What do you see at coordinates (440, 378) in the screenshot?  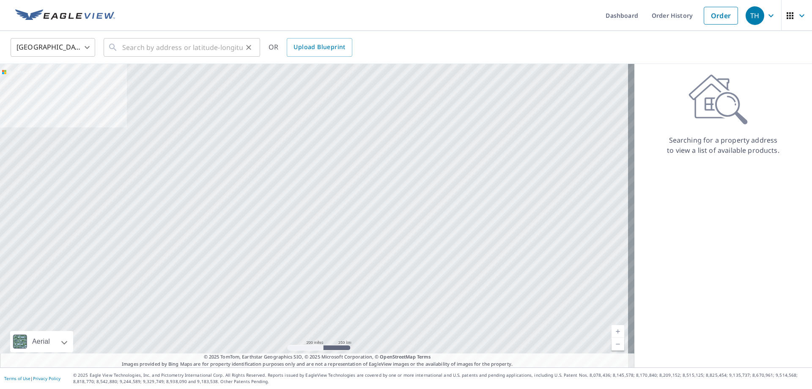 I see `p: © 2025 Eagle View Technologies, Inc. and Pictometry International Corp. All Rights Reserved. Repo...` at bounding box center [440, 378].